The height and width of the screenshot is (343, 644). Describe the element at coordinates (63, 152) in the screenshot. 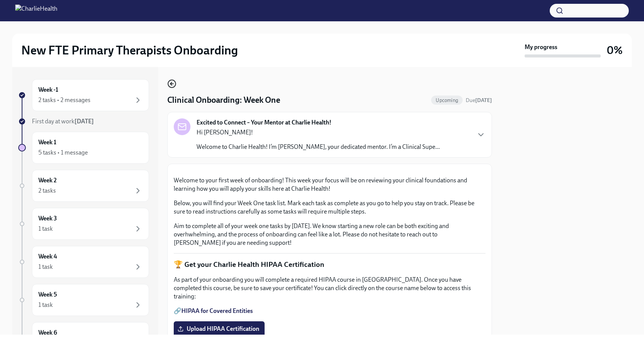

I see `div: 5 tasks • 1 message` at that location.